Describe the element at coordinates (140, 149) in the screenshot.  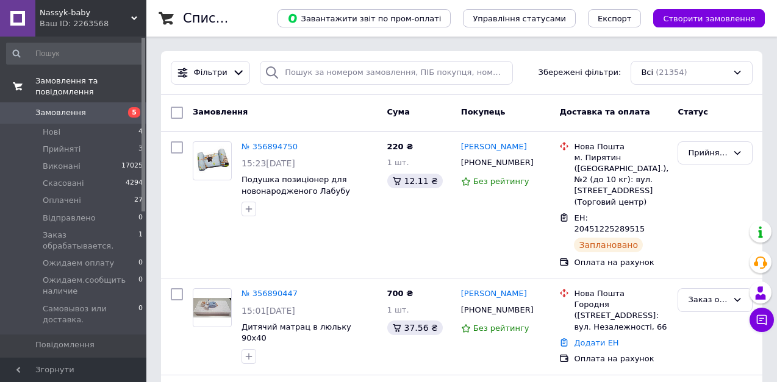
I see `span: 3` at that location.